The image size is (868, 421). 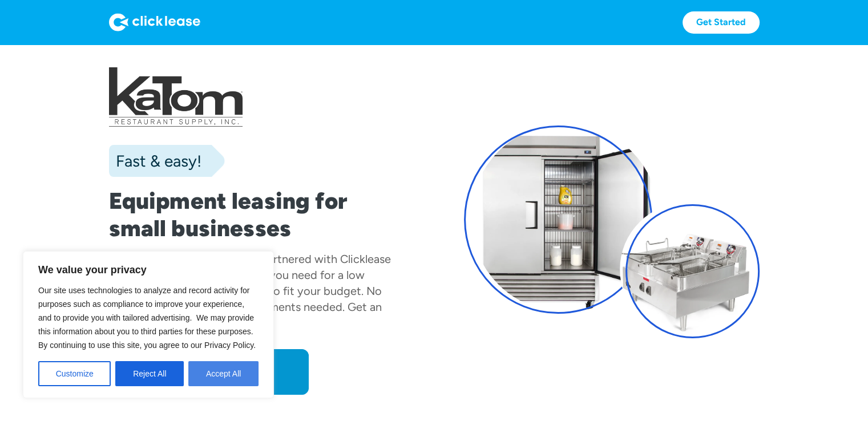 I want to click on button: Reject All, so click(x=149, y=374).